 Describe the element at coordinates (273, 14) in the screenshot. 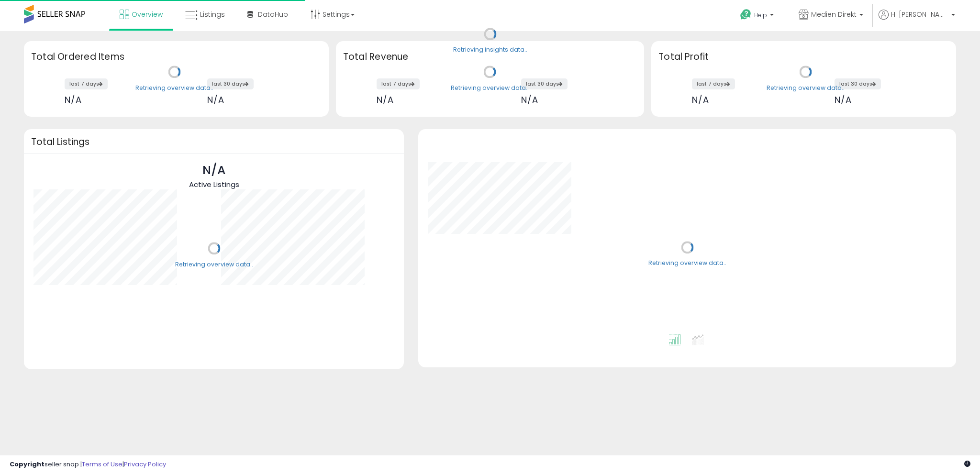

I see `span: DataHub` at that location.